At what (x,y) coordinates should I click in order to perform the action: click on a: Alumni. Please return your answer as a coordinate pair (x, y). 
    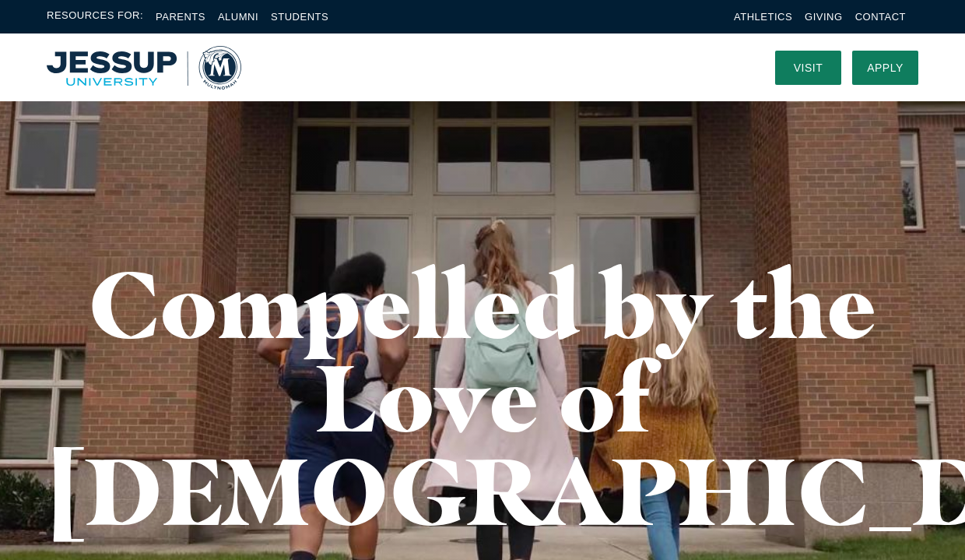
    Looking at the image, I should click on (238, 16).